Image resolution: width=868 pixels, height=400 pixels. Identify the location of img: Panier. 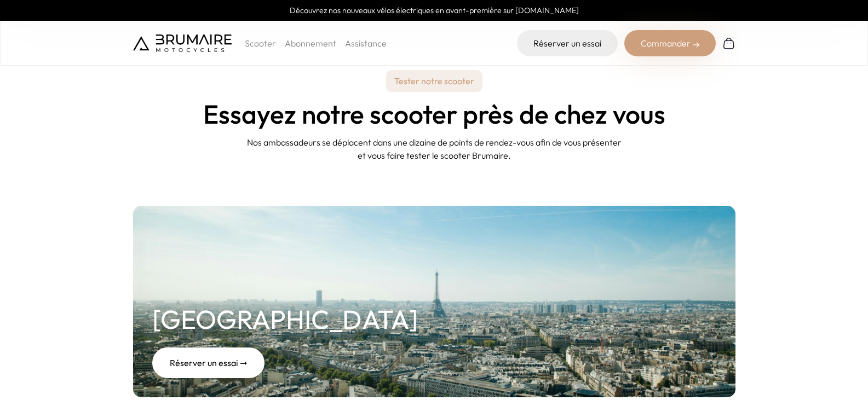
(729, 43).